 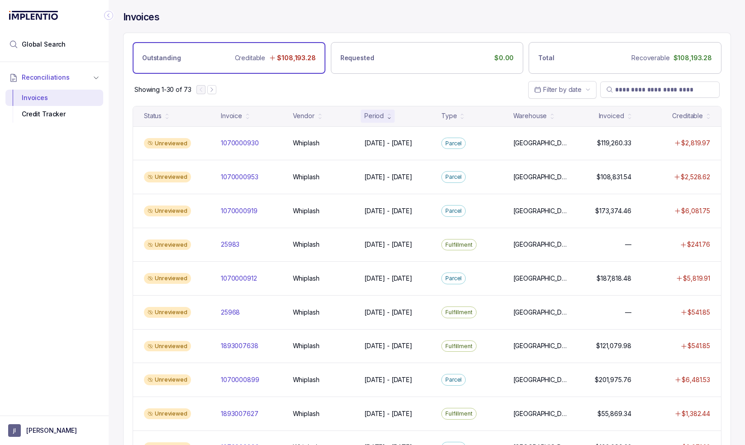 I want to click on span: User initials, so click(x=14, y=431).